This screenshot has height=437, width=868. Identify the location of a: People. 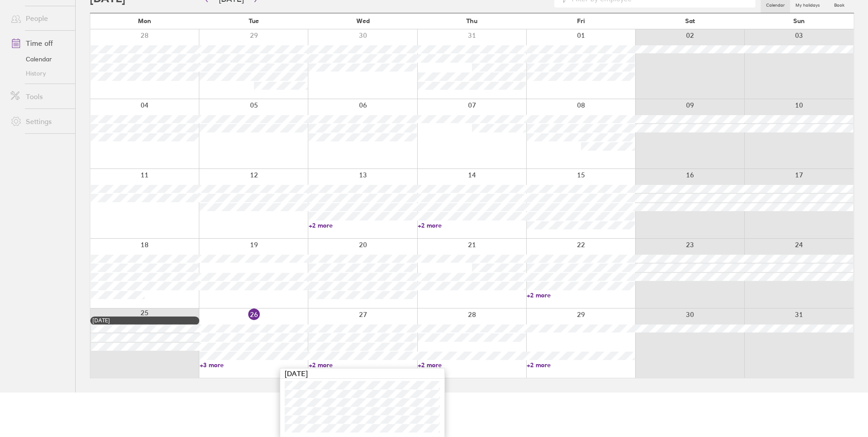
(39, 18).